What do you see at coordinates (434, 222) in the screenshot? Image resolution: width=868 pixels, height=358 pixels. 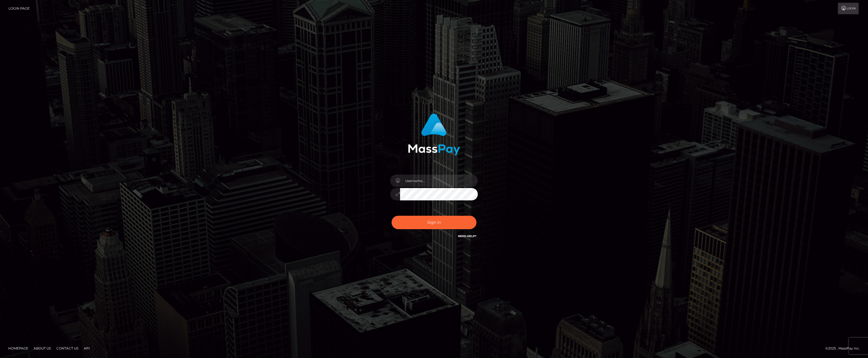 I see `button: Sign in` at bounding box center [434, 222].